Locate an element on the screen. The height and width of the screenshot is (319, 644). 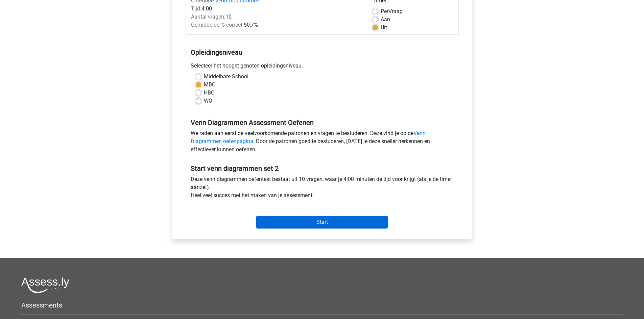
div: Deze venn diagrammen oefentest bestaat uit 10 vragen, waar je 4:00 minuten de tijd voor krijgt (a... is located at coordinates (322, 189).